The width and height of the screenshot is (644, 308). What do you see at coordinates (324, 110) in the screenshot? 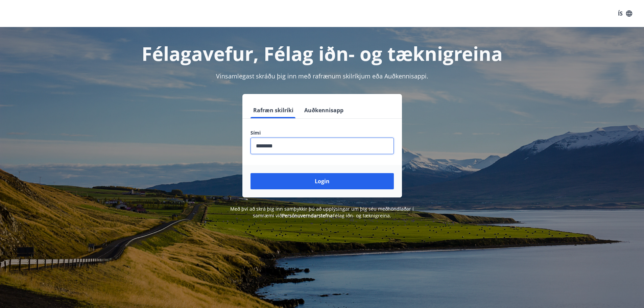
I see `button: Auðkennisapp` at bounding box center [324, 110].